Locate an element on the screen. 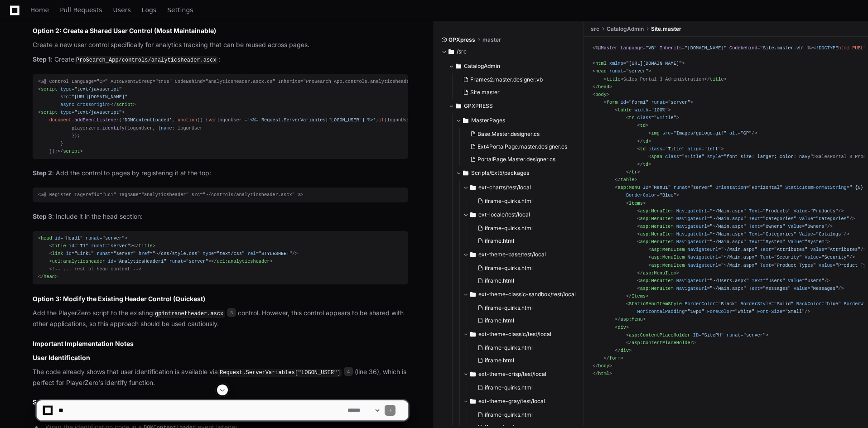 Image resolution: width=868 pixels, height=428 pixels. div: <%@ Control Language="C#" AutoEventWireup="true" CodeBehind="analyticsheader.ascx.cs" Inherits="P... is located at coordinates (220, 116).